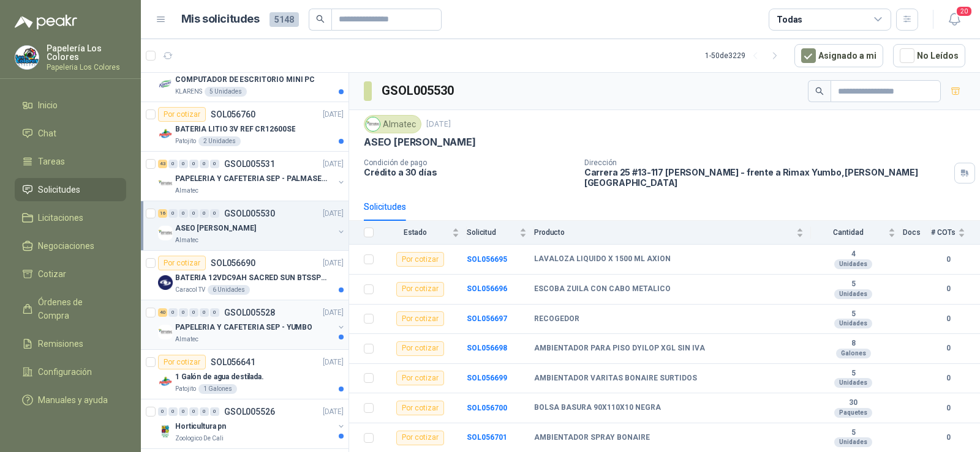 This screenshot has height=452, width=980. What do you see at coordinates (70, 133) in the screenshot?
I see `a: Chat` at bounding box center [70, 133].